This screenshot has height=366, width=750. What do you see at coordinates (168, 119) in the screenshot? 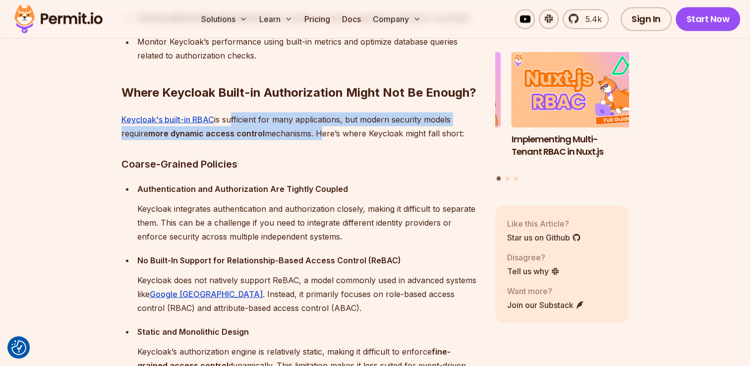
I see `a: Keycloak's built-in RBAC` at bounding box center [168, 119].